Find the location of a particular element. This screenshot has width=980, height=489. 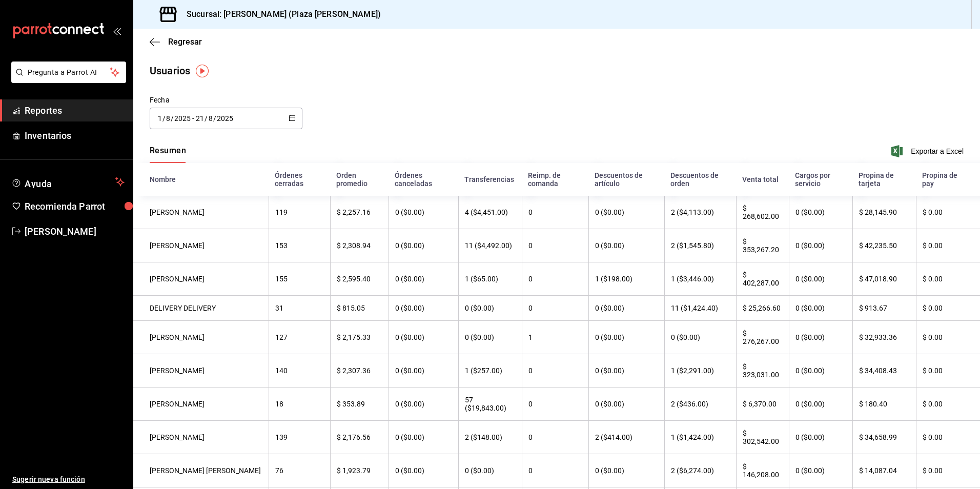

th: Nombre is located at coordinates (201, 180).